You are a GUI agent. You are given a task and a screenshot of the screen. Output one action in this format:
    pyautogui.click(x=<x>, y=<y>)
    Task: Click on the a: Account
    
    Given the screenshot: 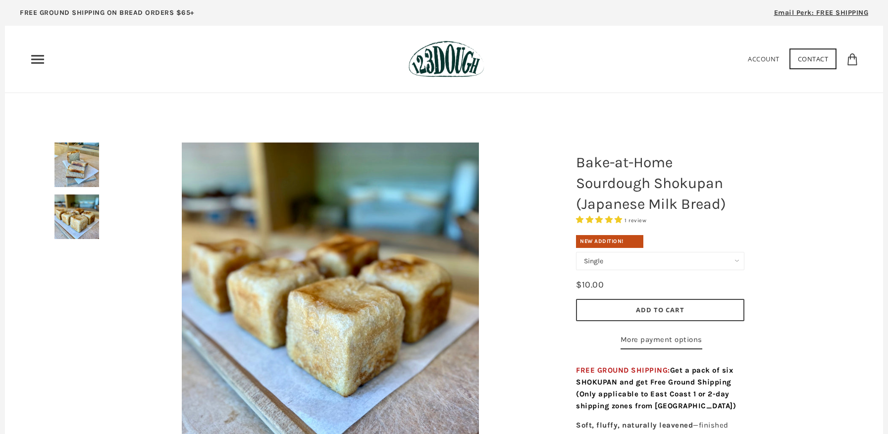 What is the action you would take?
    pyautogui.click(x=764, y=59)
    